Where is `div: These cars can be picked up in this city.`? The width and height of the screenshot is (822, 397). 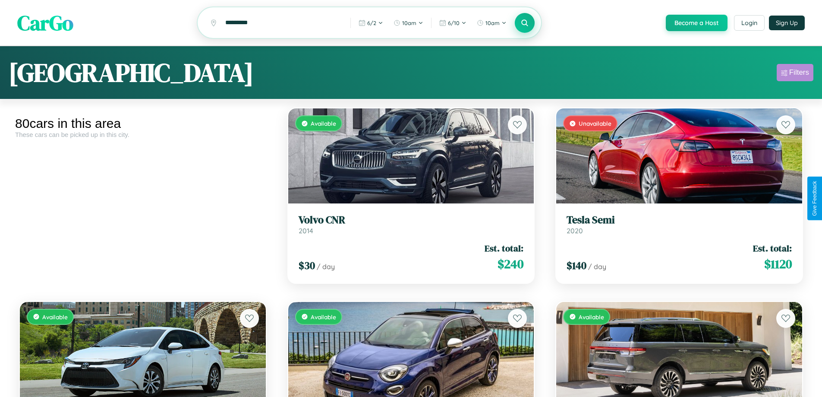
div: These cars can be picked up in this city. is located at coordinates (143, 134).